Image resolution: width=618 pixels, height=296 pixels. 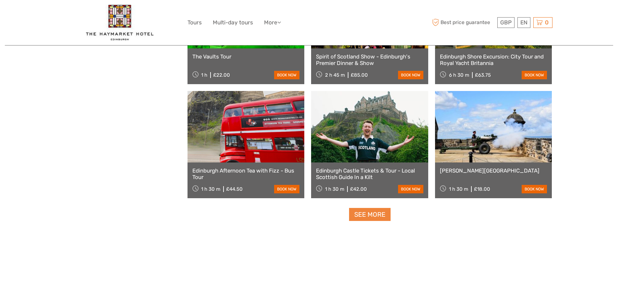 What do you see at coordinates (222, 75) in the screenshot?
I see `div: £22.00` at bounding box center [222, 75].